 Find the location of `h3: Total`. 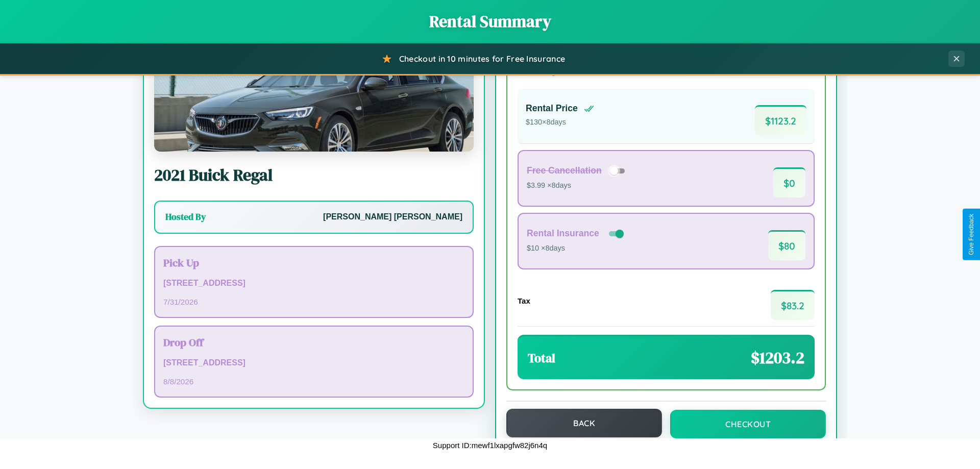

h3: Total is located at coordinates (542, 358).